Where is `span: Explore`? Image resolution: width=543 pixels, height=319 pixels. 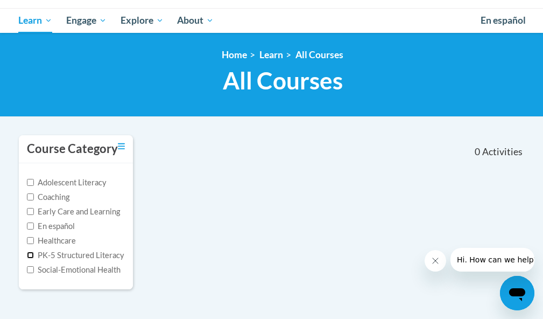 span: Explore is located at coordinates (142, 20).